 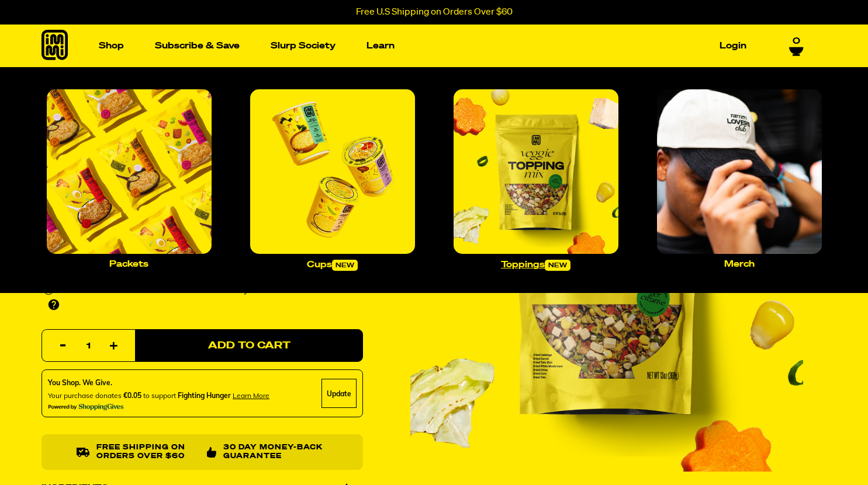 I want to click on p: 30 Day Money-Back Guarantee, so click(x=276, y=453).